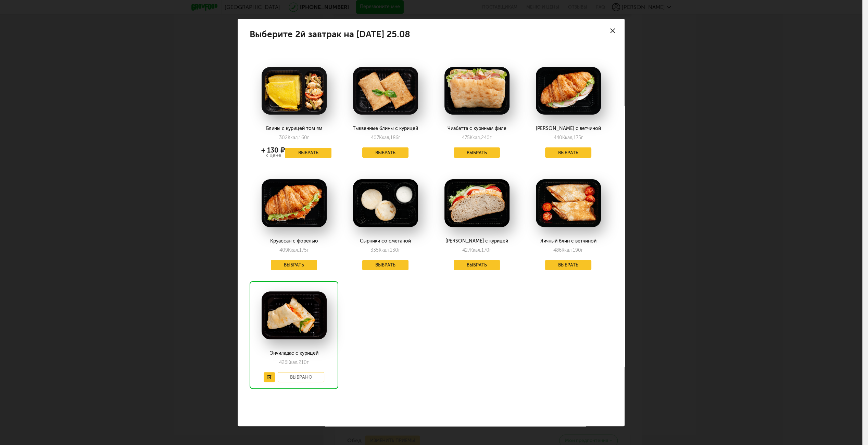  What do you see at coordinates (294, 241) in the screenshot?
I see `div: Круассан с форелью` at bounding box center [294, 241].